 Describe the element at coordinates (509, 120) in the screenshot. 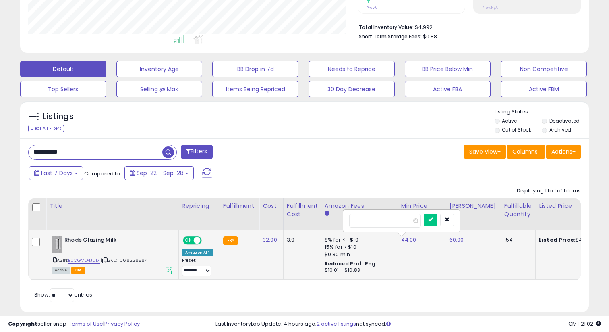

I see `label: Active` at that location.